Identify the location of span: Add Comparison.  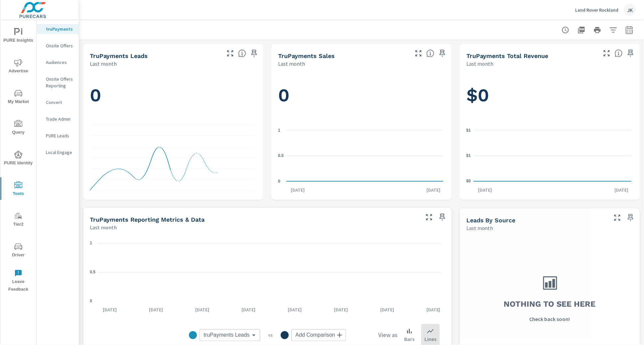
(315, 335).